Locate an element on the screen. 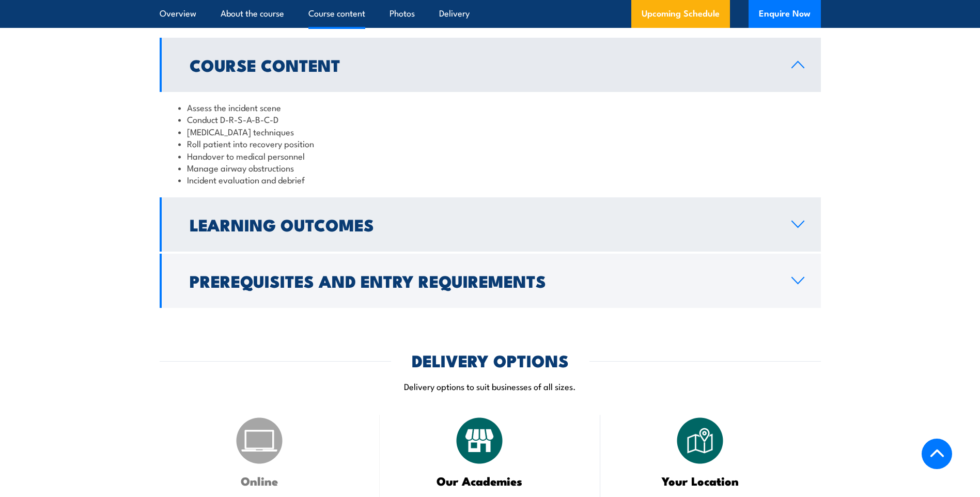 The image size is (980, 497). li: Conduct D-R-S-A-B-C-D is located at coordinates (490, 119).